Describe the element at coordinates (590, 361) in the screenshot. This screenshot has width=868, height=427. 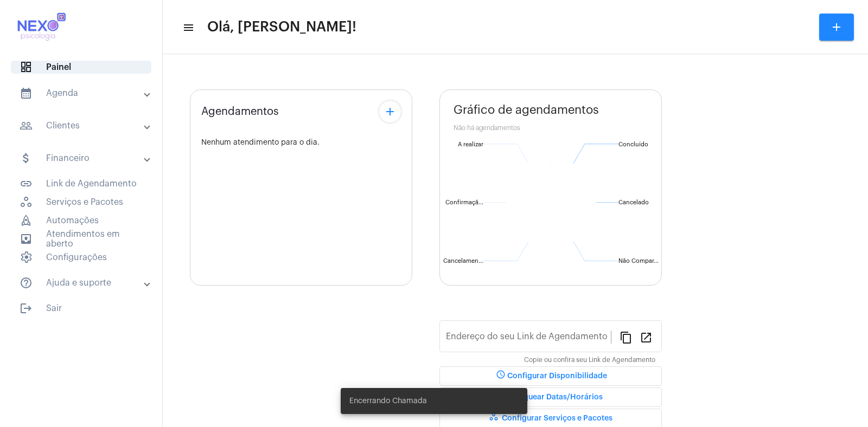
I see `mat-hint: Copie ou confira seu Link de Agendamento` at that location.